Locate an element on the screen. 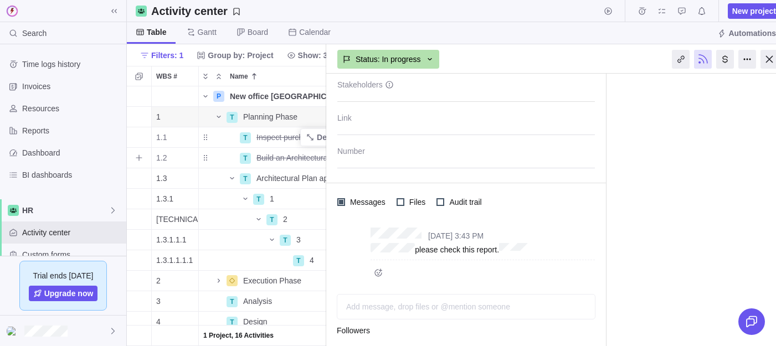  div: 1.3.1.1 is located at coordinates (175, 219).